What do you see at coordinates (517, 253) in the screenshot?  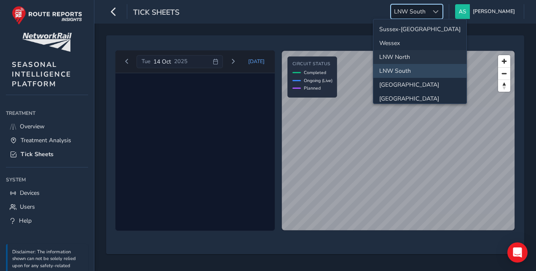 I see `div: Open Intercom Messenger` at bounding box center [517, 253].